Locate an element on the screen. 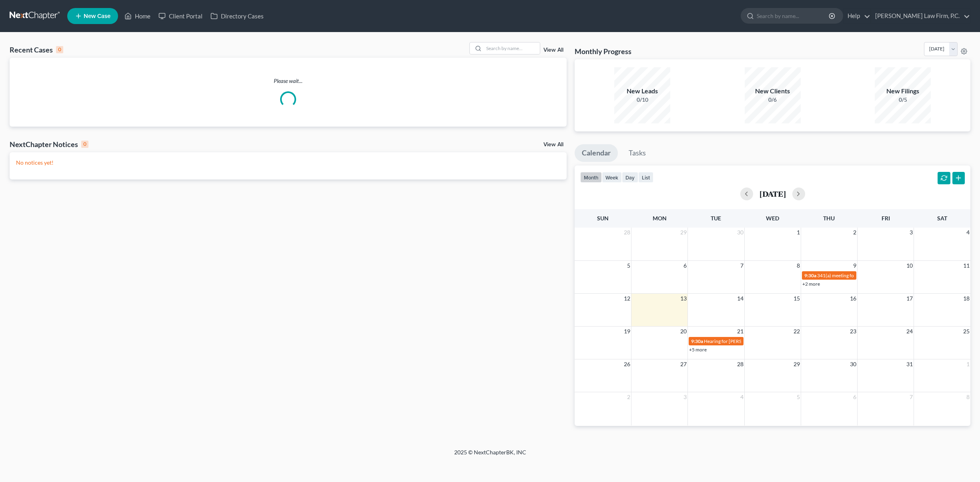  span: 11 is located at coordinates (967, 265).